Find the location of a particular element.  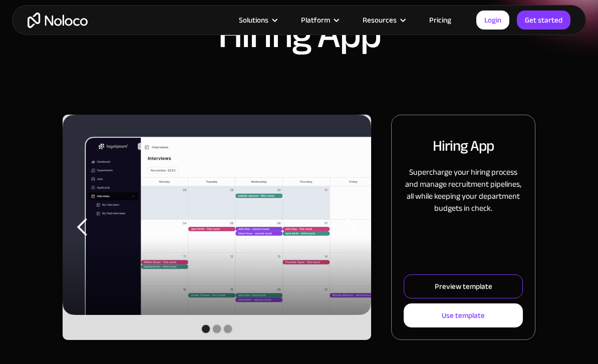

div: Preview template is located at coordinates (463, 286).